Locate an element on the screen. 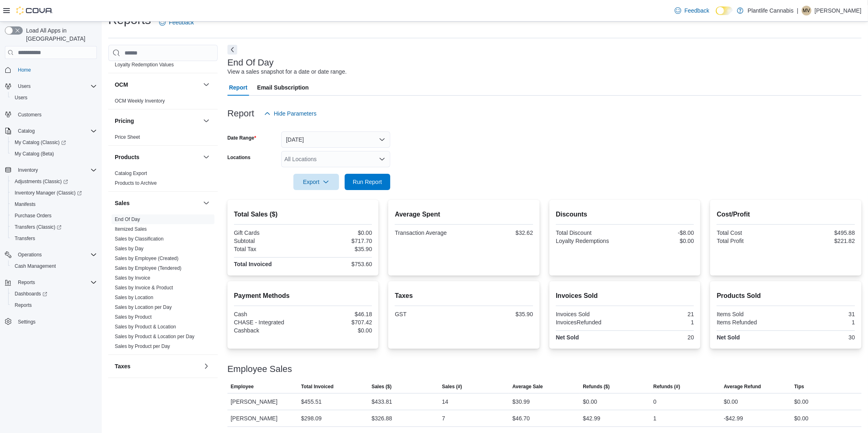 The image size is (868, 433). span: Email Subscription is located at coordinates (283, 87).